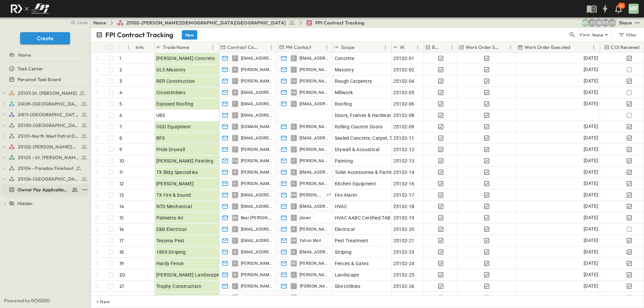 This screenshot has height=308, width=644. Describe the element at coordinates (404, 172) in the screenshot. I see `span: 25102-14` at that location.